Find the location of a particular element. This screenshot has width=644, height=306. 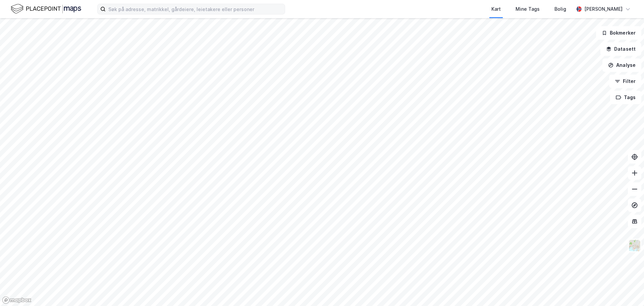

div: Mine Tags is located at coordinates (527, 9).